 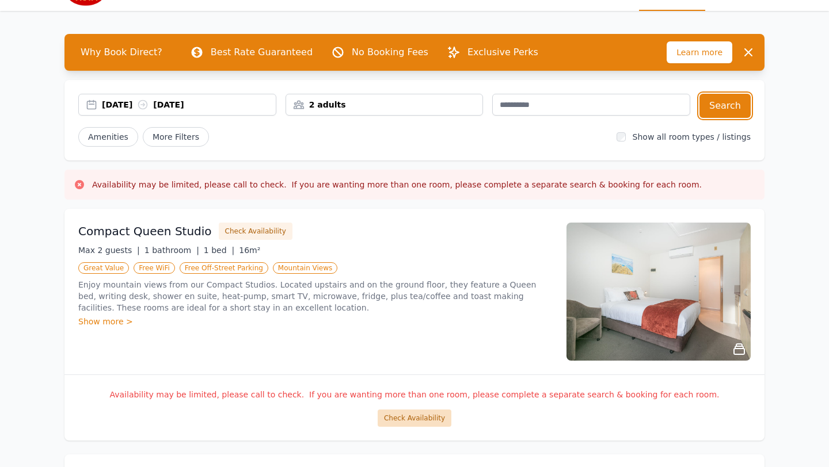 I want to click on p: Exclusive Perks, so click(x=503, y=52).